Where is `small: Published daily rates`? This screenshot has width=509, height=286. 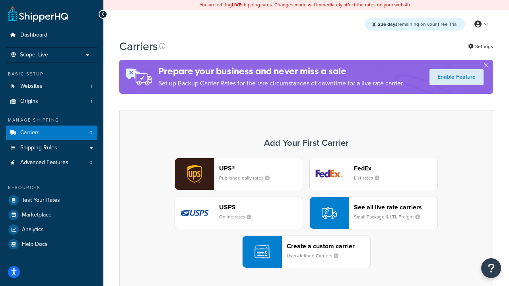
small: Published daily rates is located at coordinates (247, 178).